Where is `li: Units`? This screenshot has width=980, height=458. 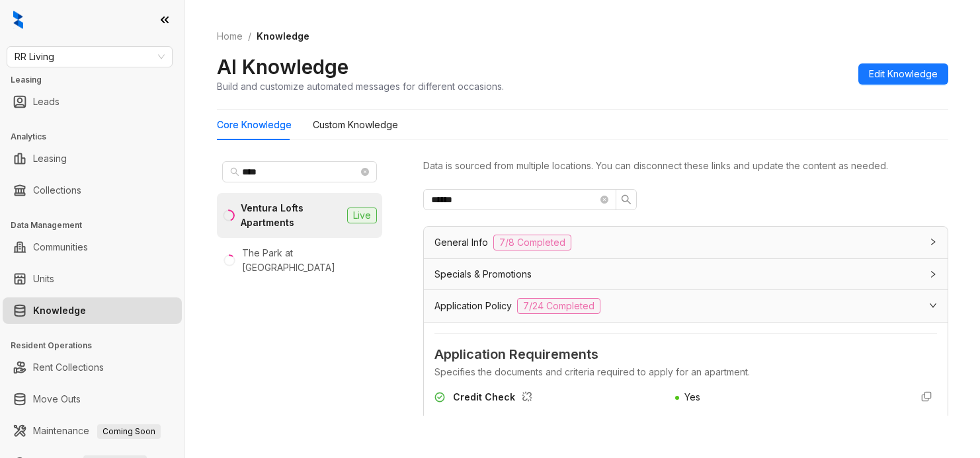 li: Units is located at coordinates (92, 279).